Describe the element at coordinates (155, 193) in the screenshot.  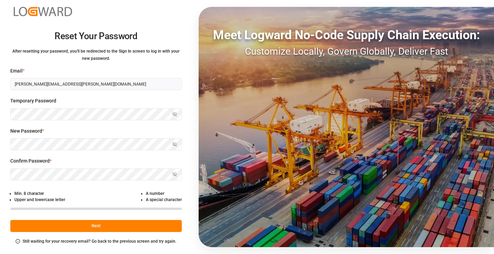
I see `small: A number` at that location.